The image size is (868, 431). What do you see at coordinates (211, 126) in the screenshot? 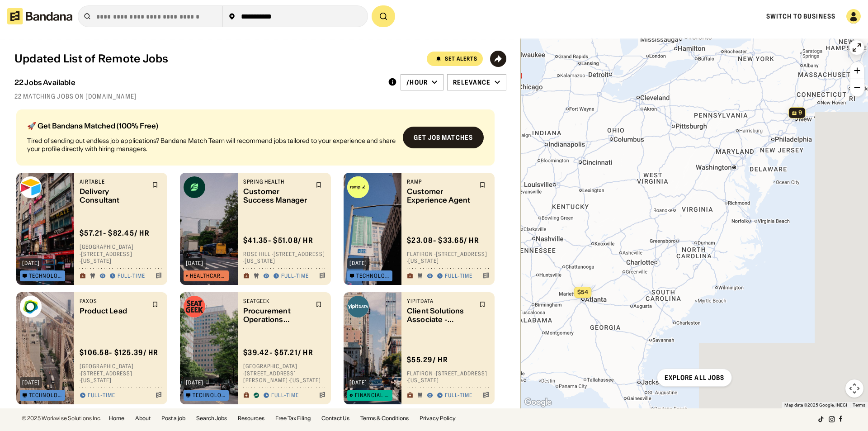
I see `div: 🚀 Get Bandana Matched (100% Free)` at bounding box center [211, 126].